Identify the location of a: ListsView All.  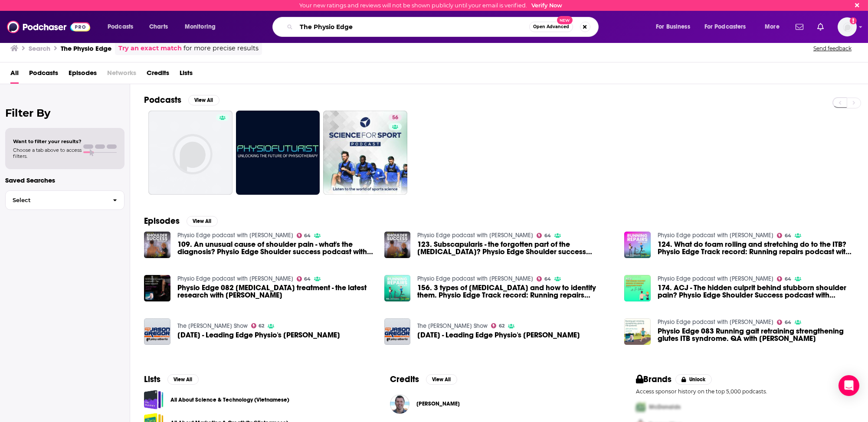
(171, 379).